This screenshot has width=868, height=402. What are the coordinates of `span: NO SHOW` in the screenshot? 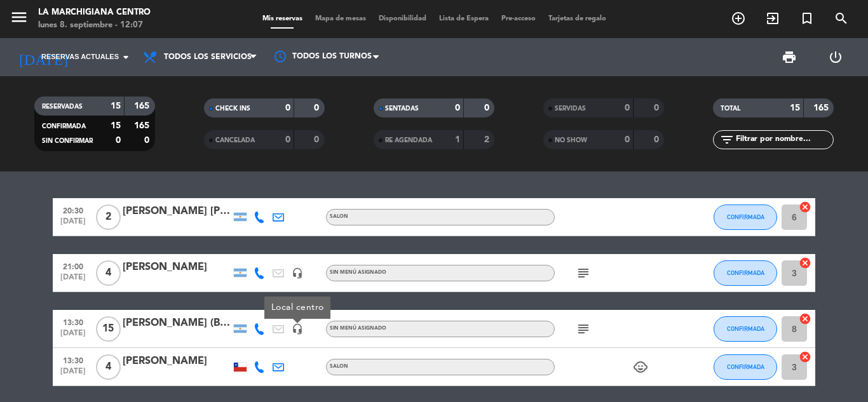 It's located at (571, 141).